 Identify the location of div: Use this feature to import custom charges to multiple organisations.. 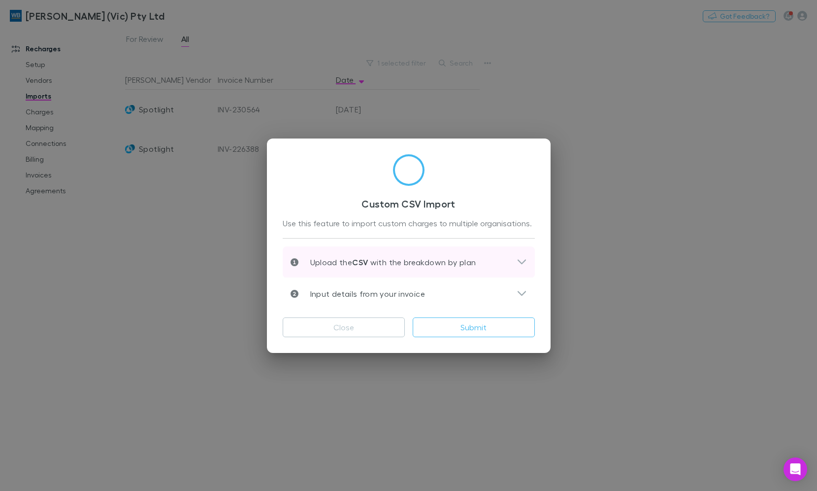
(409, 224).